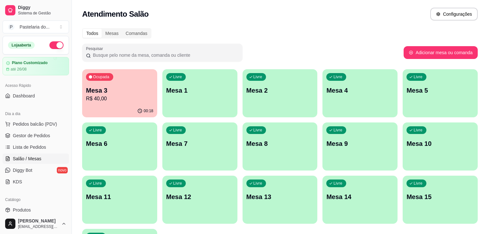  I want to click on span: Lista de Pedidos, so click(30, 147).